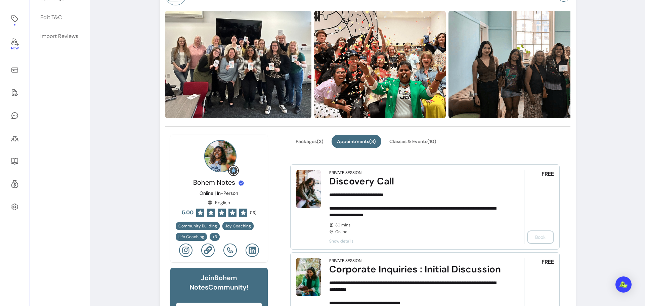 The height and width of the screenshot is (306, 645). What do you see at coordinates (308, 189) in the screenshot?
I see `img: Discovery Call` at bounding box center [308, 189].